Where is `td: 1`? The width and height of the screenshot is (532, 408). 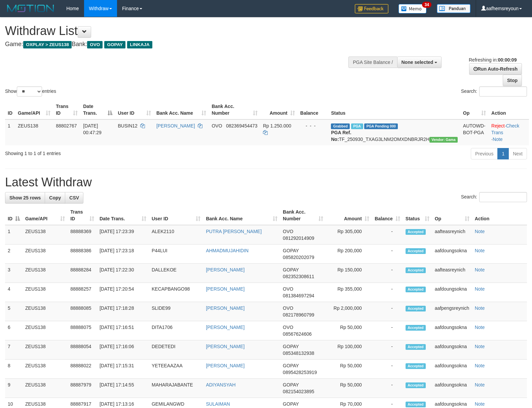
td: 1 is located at coordinates (14, 235).